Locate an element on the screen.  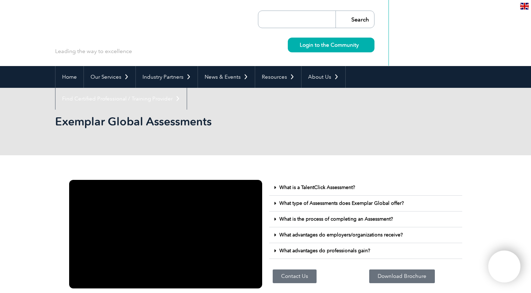
a: Industry Partners is located at coordinates (167, 77).